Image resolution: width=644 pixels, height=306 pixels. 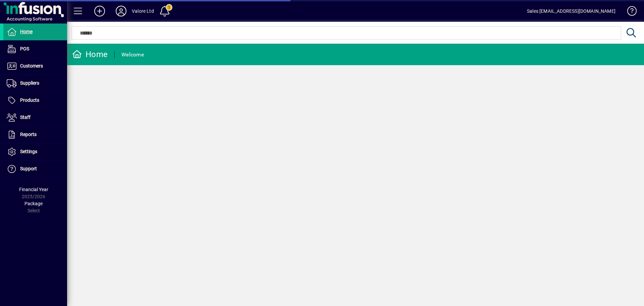 I want to click on div: Welcome, so click(x=133, y=55).